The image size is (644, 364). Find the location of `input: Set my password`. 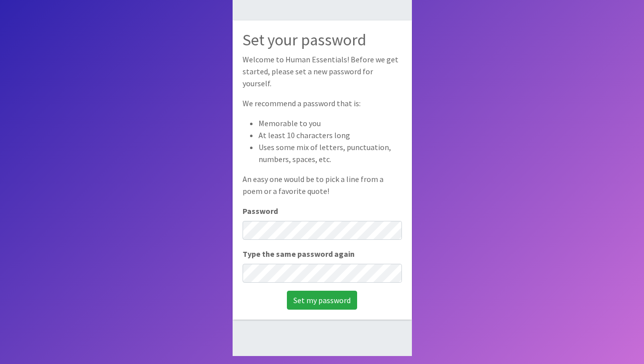

input: Set my password is located at coordinates (322, 300).